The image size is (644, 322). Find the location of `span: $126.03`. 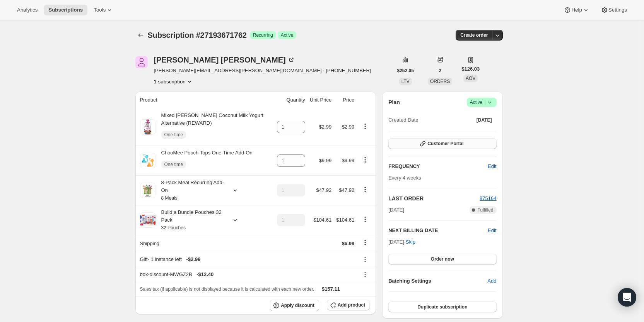

span: $126.03 is located at coordinates (470, 70).